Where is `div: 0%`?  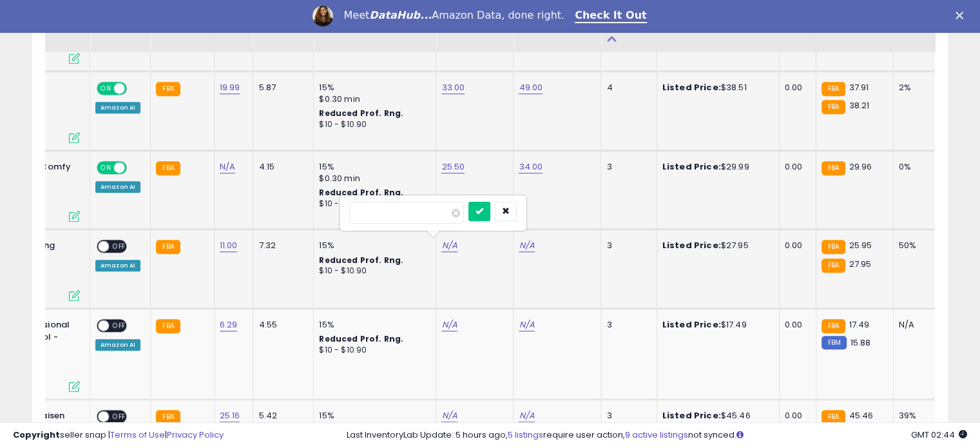 div: 0% is located at coordinates (920, 167).